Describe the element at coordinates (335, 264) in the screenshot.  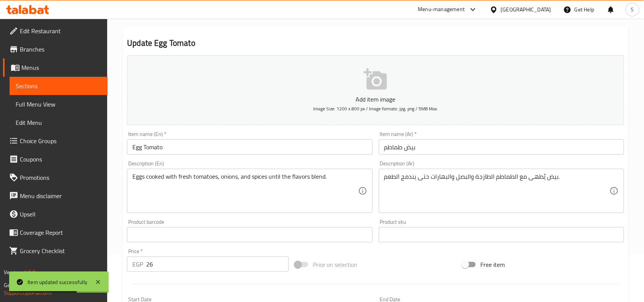
I see `span: Price on selection` at that location.